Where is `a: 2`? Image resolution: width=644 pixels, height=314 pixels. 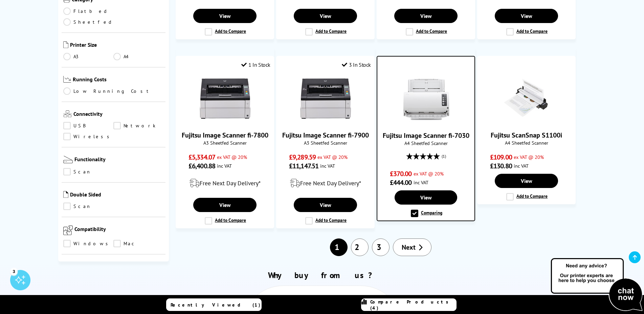
a: 2 is located at coordinates (360, 247).